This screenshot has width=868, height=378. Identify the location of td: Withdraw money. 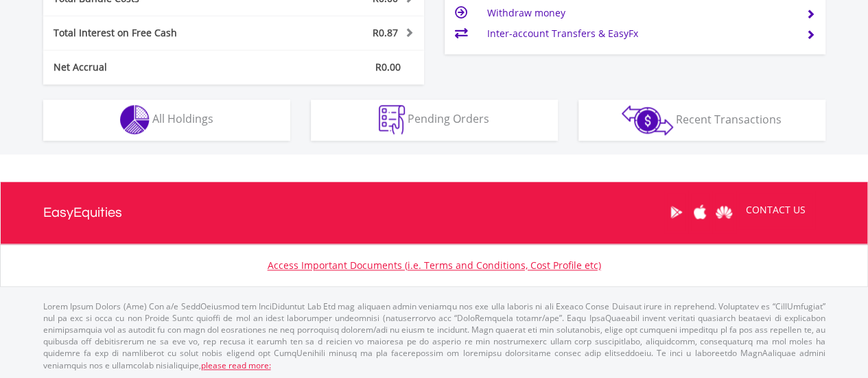
(640, 13).